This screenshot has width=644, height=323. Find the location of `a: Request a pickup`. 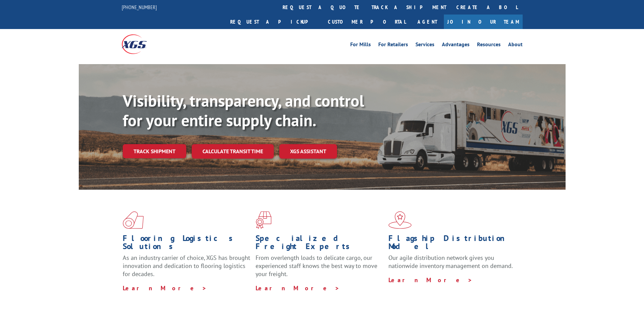

a: Request a pickup is located at coordinates (274, 22).